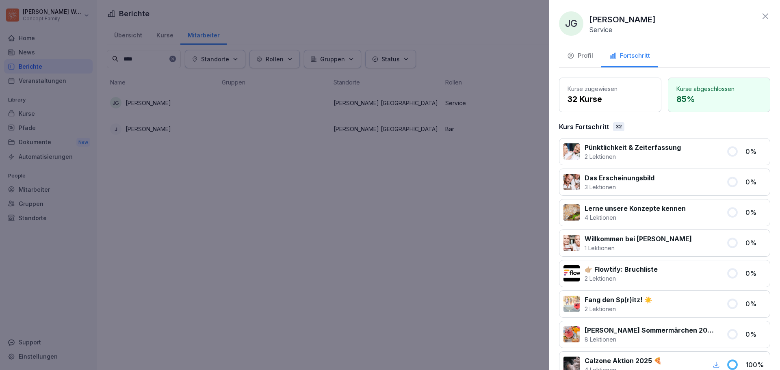 This screenshot has height=370, width=780. What do you see at coordinates (580, 56) in the screenshot?
I see `div: Profil` at bounding box center [580, 56].